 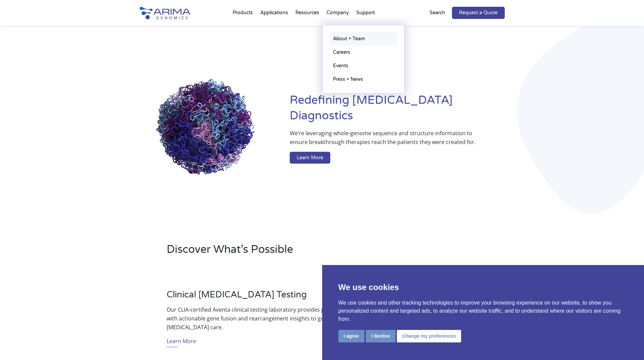 I want to click on h2: Discover What’s Possible, so click(x=287, y=252).